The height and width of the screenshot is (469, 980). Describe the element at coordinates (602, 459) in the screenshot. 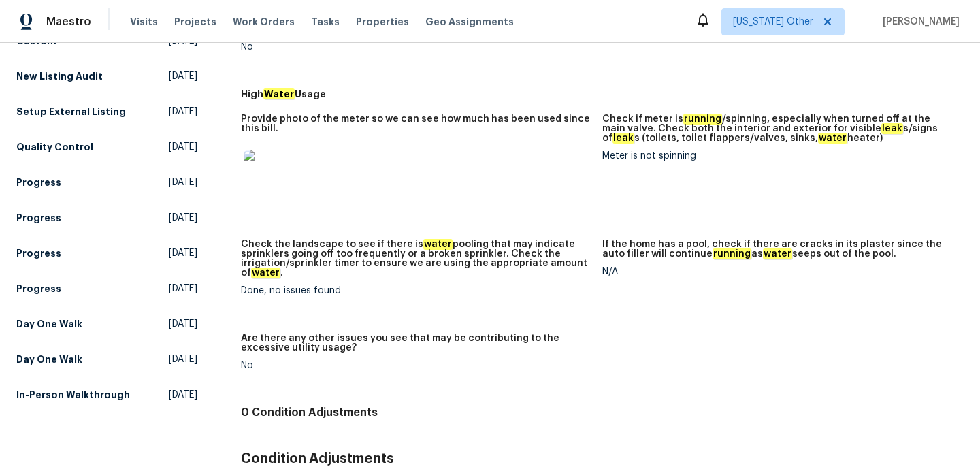

I see `h3: Condition Adjustments` at that location.